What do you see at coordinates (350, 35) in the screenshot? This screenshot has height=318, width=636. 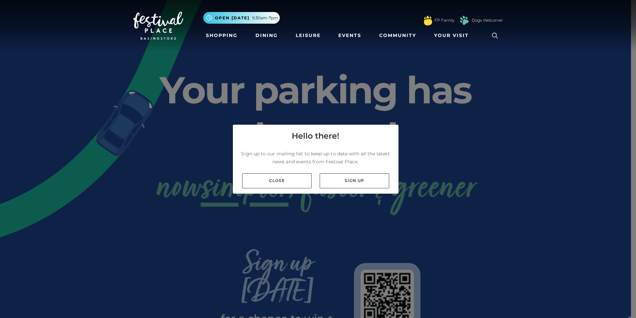 I see `a: Events` at bounding box center [350, 35].